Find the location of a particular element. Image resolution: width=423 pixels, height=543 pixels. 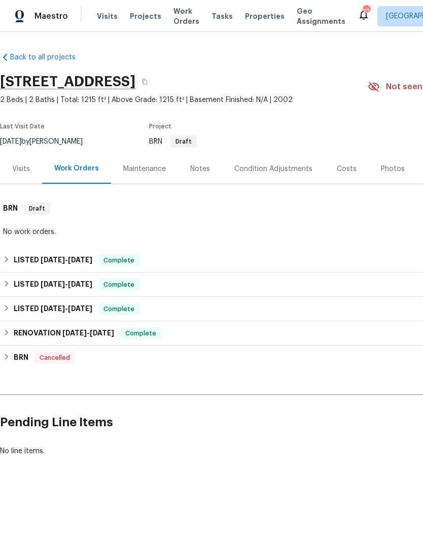

span: Work Orders is located at coordinates (186, 16).